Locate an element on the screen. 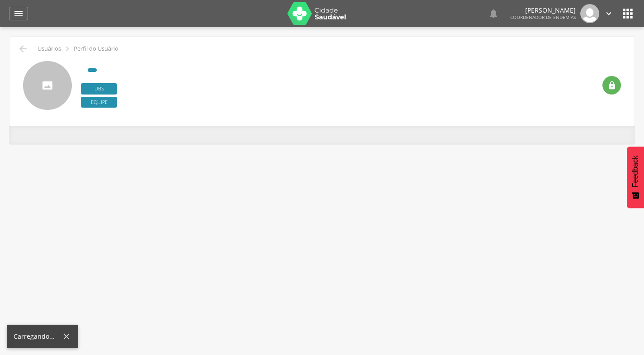 The height and width of the screenshot is (355, 644). span: Ubs is located at coordinates (99, 88).